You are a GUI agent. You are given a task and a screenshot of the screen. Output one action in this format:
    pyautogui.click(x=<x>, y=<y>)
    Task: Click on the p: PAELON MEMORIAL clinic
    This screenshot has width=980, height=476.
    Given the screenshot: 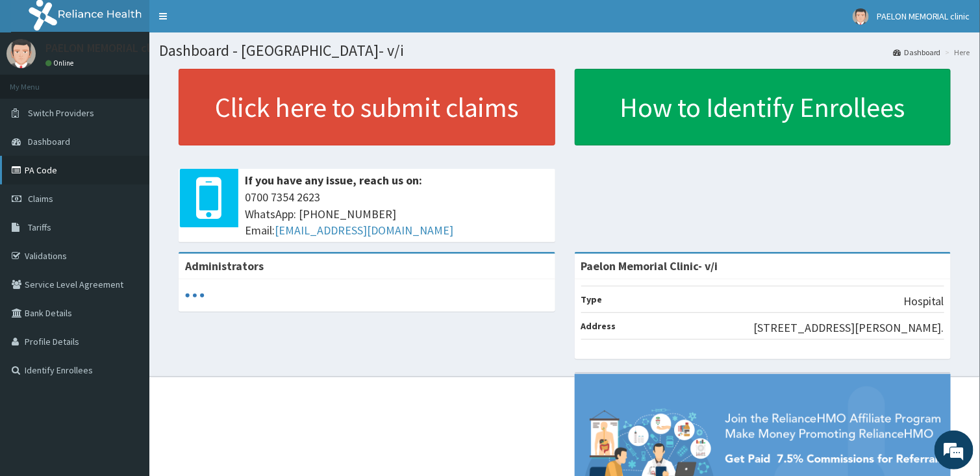 What is the action you would take?
    pyautogui.click(x=107, y=48)
    